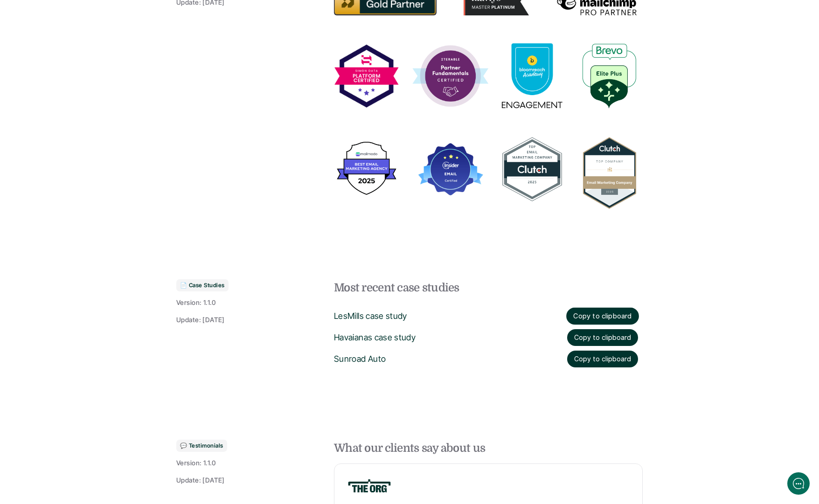  What do you see at coordinates (371, 315) in the screenshot?
I see `a: LesMills case study` at bounding box center [371, 315].